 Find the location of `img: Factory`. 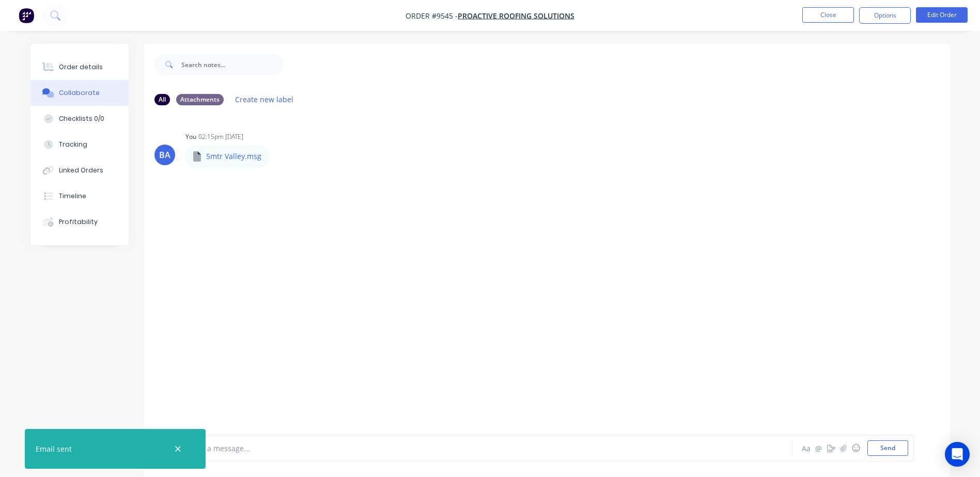

img: Factory is located at coordinates (26, 15).